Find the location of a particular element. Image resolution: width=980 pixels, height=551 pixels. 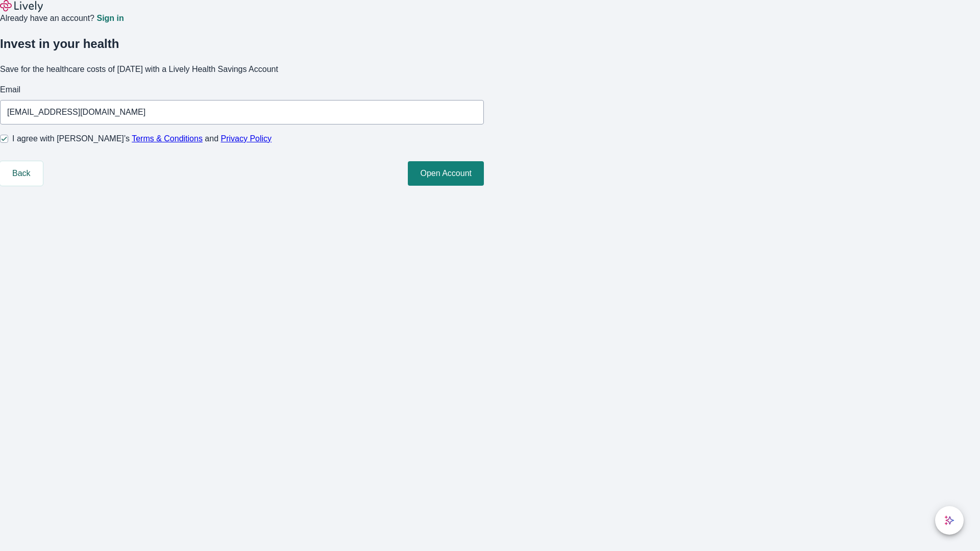

a: Privacy Policy is located at coordinates (247, 138).